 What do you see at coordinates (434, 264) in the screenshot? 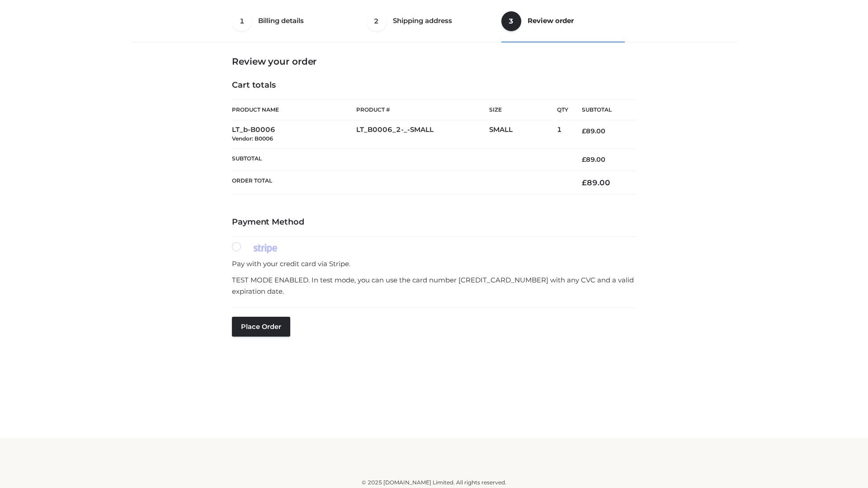
I see `p: Pay with your credit card via Stripe.` at bounding box center [434, 264].